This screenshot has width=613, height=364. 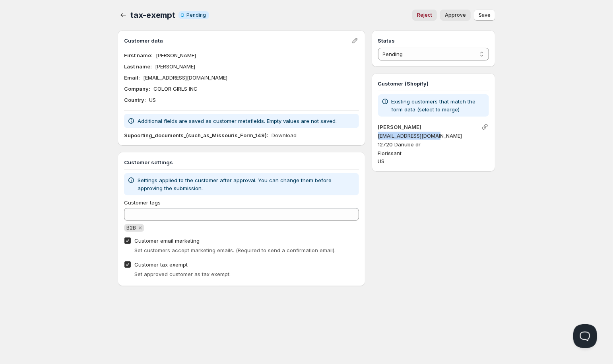 What do you see at coordinates (434, 83) in the screenshot?
I see `h3: Customer (Shopify)` at bounding box center [434, 83].